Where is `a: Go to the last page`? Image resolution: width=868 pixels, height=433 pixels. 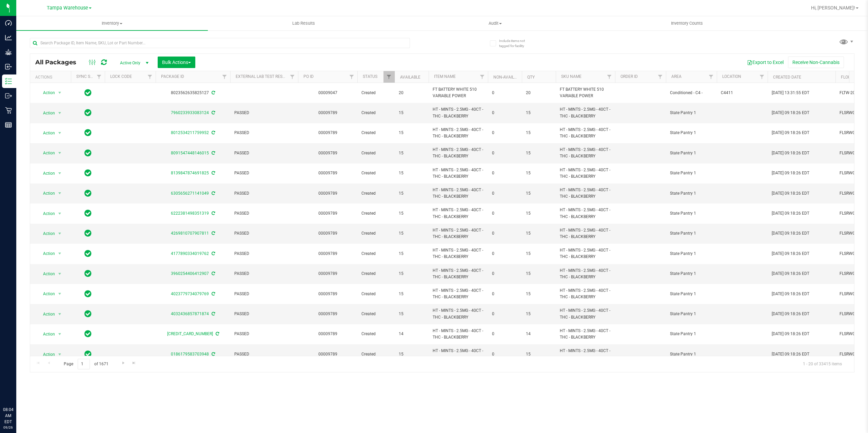
a: Go to the last page is located at coordinates (134, 364).